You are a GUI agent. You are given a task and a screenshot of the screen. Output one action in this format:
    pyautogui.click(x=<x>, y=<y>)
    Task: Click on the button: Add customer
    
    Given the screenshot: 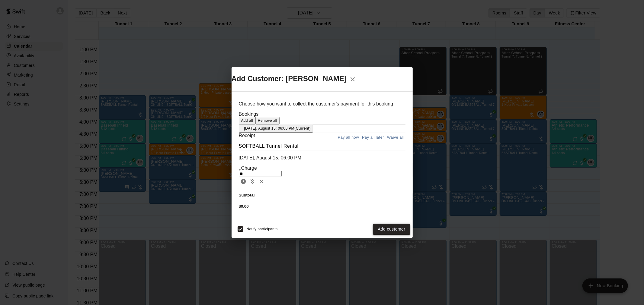 What is the action you would take?
    pyautogui.click(x=392, y=229)
    